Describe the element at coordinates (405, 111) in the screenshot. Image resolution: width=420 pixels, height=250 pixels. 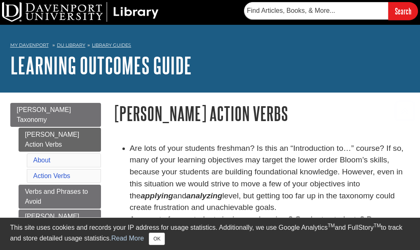
I see `a: Back to Top` at that location.